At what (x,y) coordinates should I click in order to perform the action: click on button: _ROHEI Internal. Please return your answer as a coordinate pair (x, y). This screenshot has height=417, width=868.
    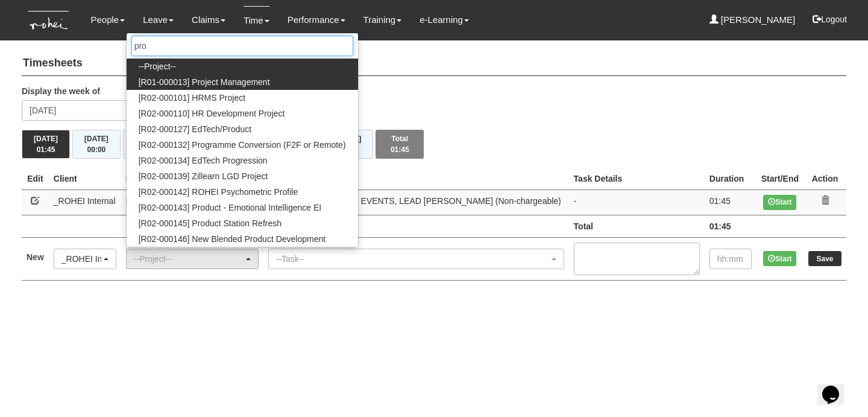
    Looking at the image, I should click on (85, 259).